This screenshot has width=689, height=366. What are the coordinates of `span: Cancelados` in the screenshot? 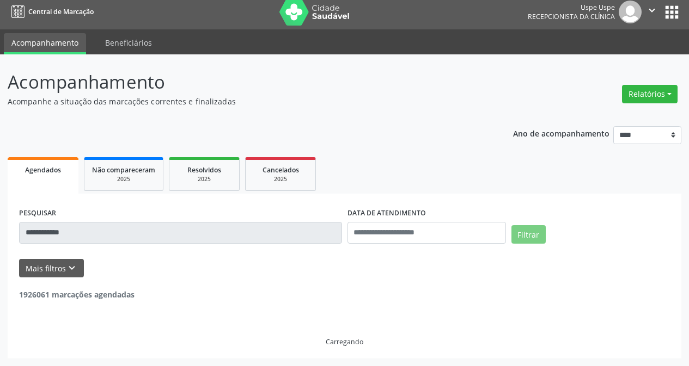 It's located at (280, 170).